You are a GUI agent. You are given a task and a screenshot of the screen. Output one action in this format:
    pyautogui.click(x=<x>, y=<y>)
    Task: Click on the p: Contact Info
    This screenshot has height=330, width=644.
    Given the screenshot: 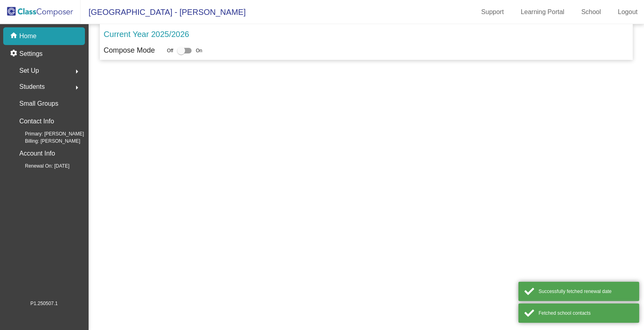 What is the action you would take?
    pyautogui.click(x=37, y=121)
    